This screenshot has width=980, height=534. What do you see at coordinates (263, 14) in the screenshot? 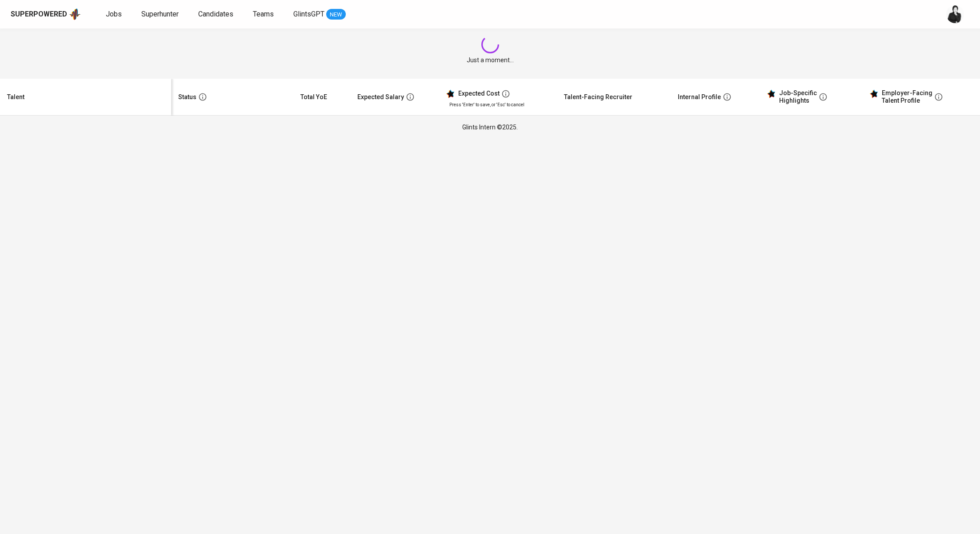
I see `span: Teams` at bounding box center [263, 14].